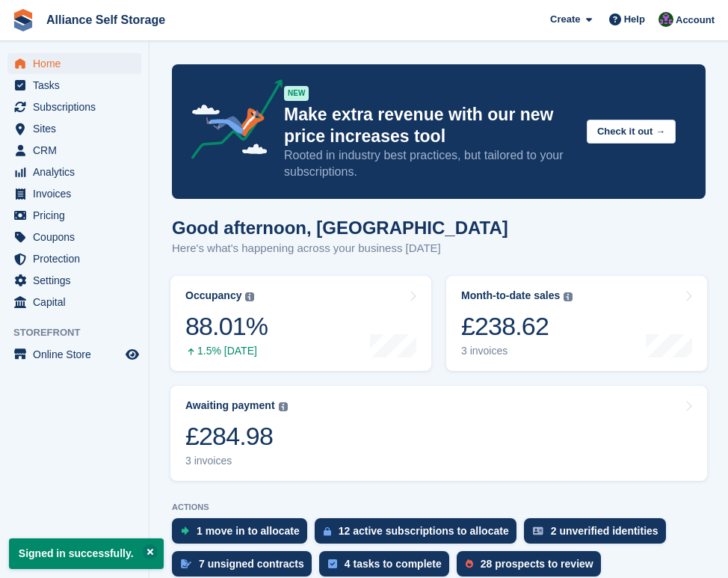  Describe the element at coordinates (243, 535) in the screenshot. I see `a: 1 move in to allocate` at that location.